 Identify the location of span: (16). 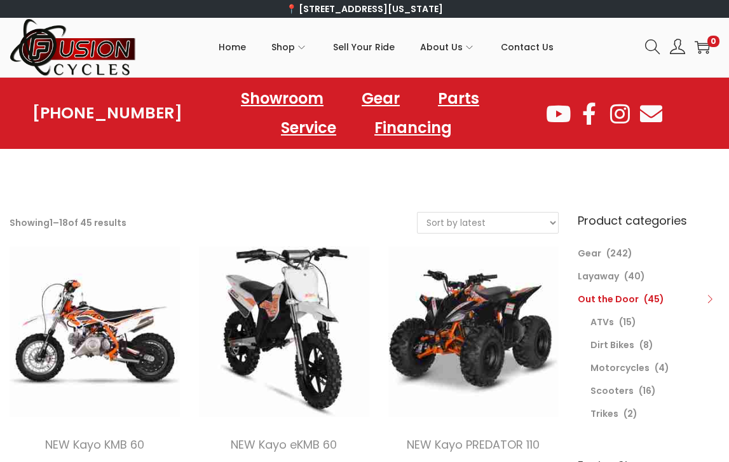
(647, 390).